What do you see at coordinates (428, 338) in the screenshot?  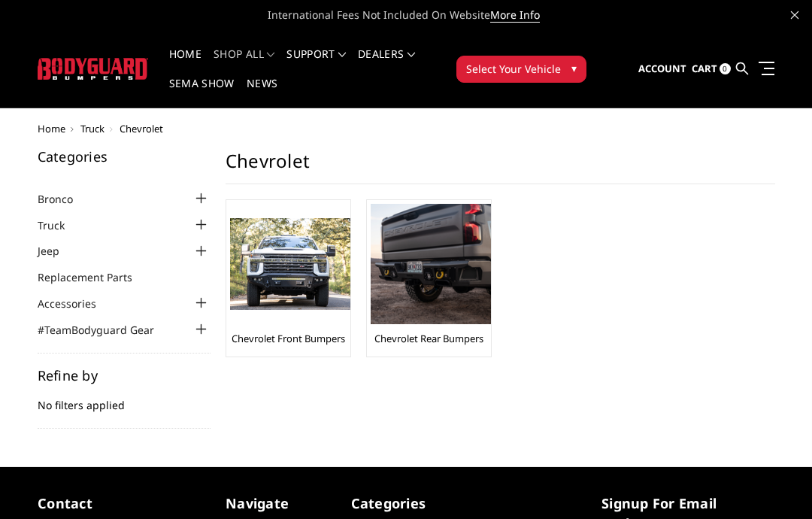 I see `a: Chevrolet Rear Bumpers` at bounding box center [428, 338].